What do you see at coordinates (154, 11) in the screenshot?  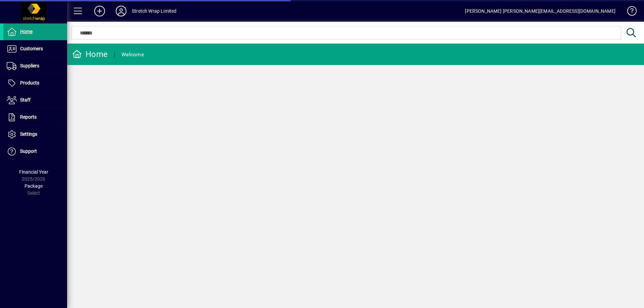 I see `div: Stretch Wrap Limited` at bounding box center [154, 11].